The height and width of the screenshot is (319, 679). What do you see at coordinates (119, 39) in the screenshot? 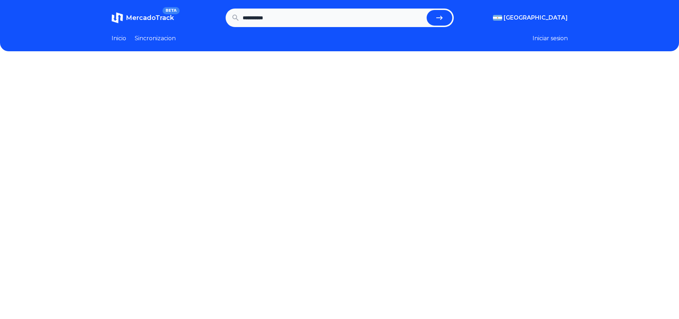
I see `a: Inicio` at bounding box center [119, 39].